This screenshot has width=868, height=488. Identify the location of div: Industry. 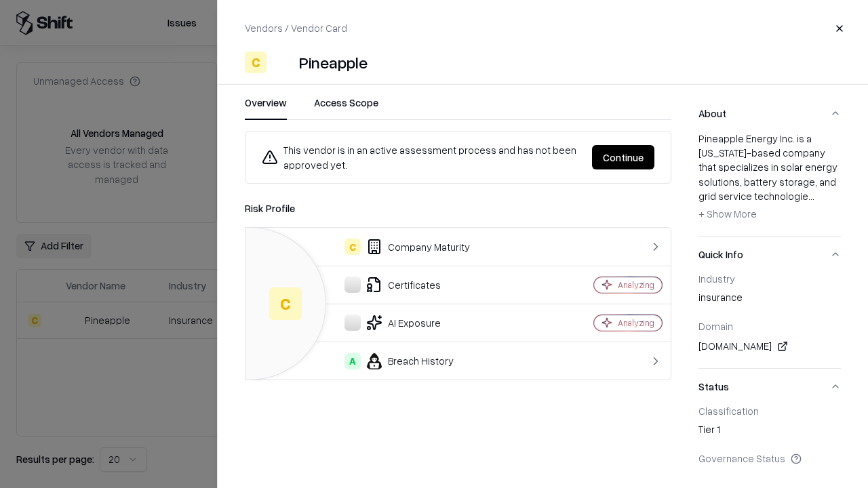
(770, 279).